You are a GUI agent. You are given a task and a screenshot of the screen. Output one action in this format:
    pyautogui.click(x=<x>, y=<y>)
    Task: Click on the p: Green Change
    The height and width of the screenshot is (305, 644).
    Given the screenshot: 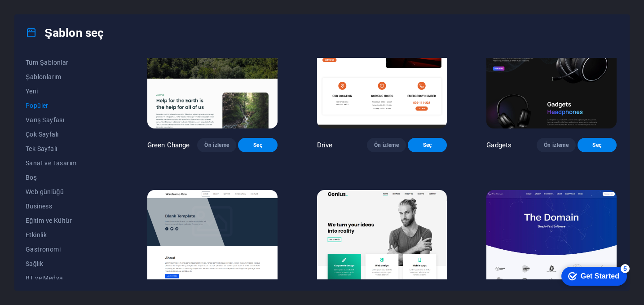 What is the action you would take?
    pyautogui.click(x=168, y=145)
    